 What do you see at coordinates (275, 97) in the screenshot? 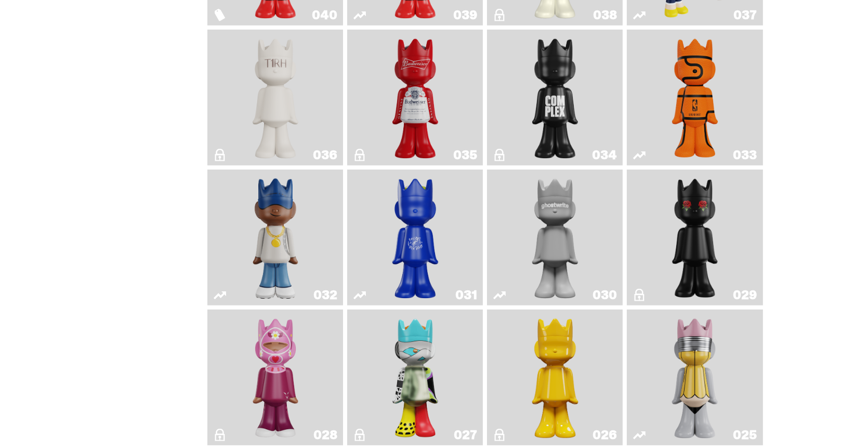
I see `img: The1RoomButler` at bounding box center [275, 97].